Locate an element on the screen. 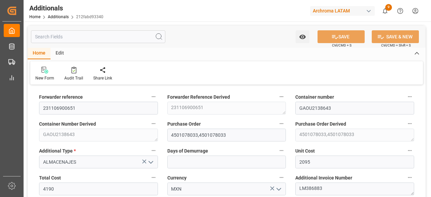 This screenshot has width=431, height=197. div: Share Link is located at coordinates (103, 78).